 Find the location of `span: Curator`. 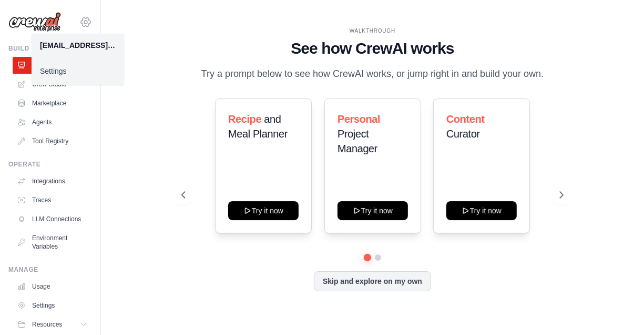

span: Curator is located at coordinates (463, 134).